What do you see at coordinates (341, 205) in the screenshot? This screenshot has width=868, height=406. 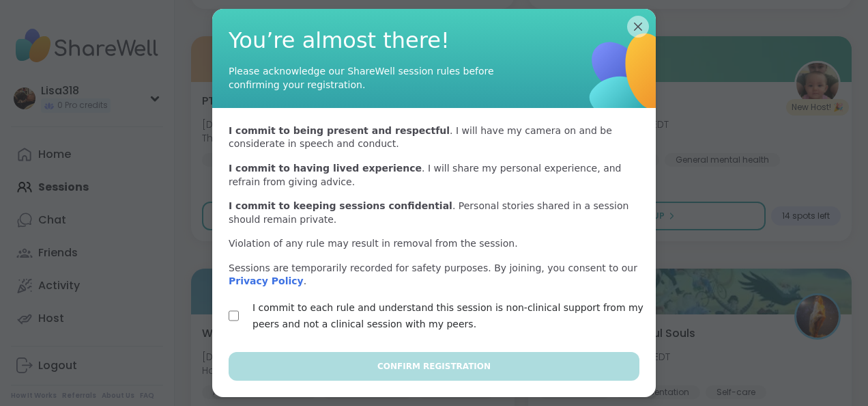 I see `b: I commit to keeping sessions confidential` at bounding box center [341, 205].